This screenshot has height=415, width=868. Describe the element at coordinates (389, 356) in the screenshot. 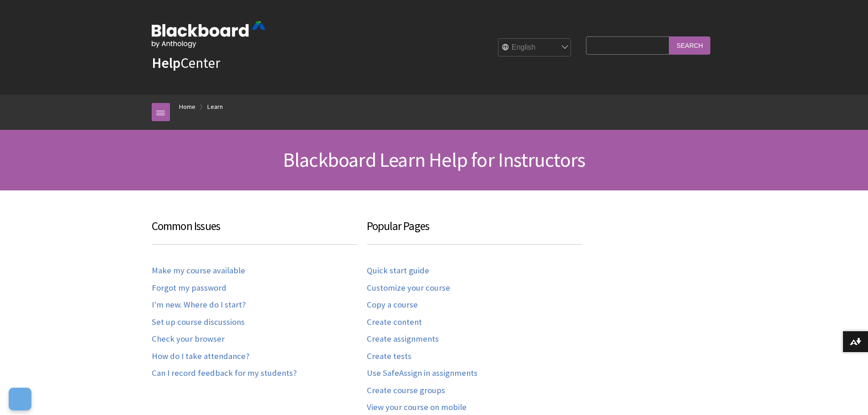

I see `a: Create tests` at that location.